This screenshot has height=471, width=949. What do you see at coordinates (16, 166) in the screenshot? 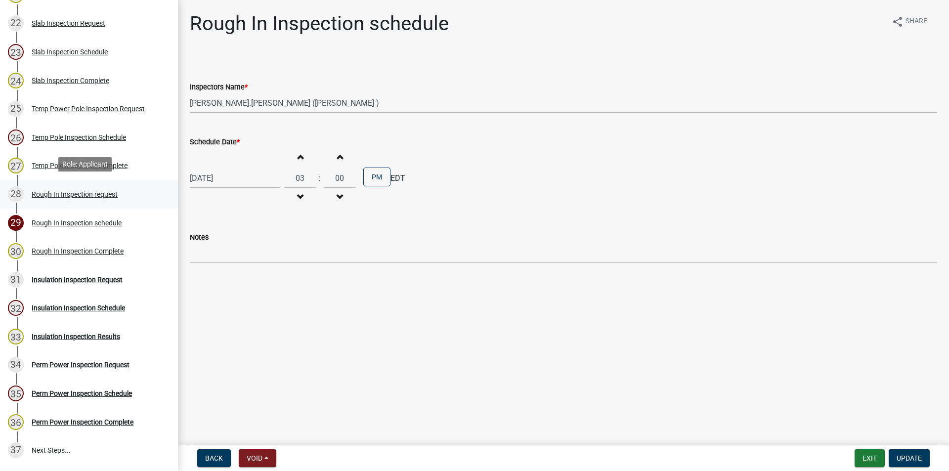
I see `div: 27` at bounding box center [16, 166].